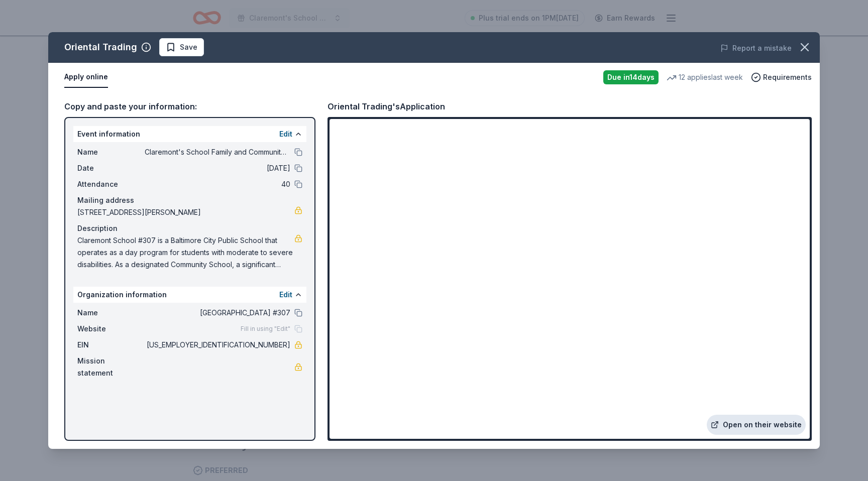  I want to click on span: EIN, so click(111, 345).